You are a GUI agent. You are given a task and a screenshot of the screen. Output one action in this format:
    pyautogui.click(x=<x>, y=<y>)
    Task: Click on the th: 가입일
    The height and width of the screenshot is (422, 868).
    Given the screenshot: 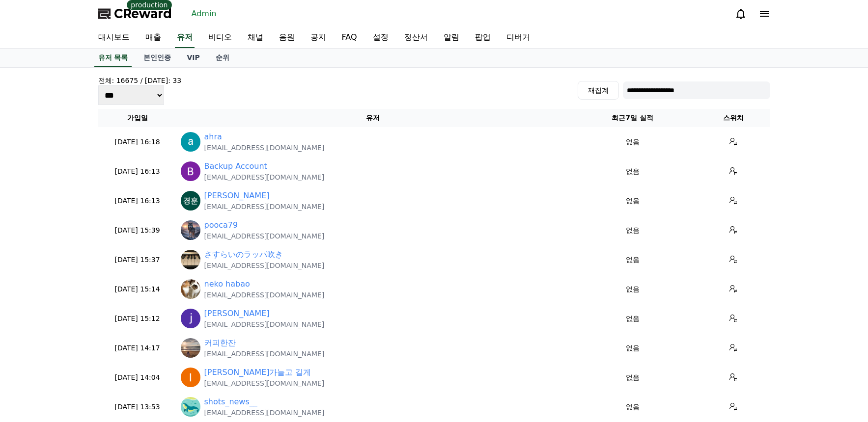 What is the action you would take?
    pyautogui.click(x=138, y=118)
    